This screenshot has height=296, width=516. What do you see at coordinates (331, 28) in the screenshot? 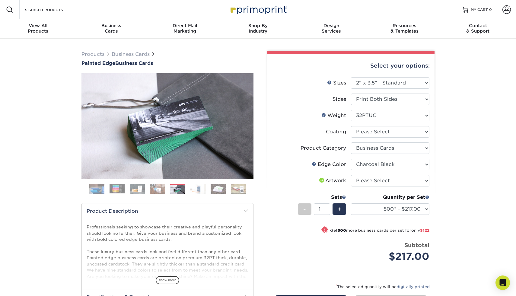
I see `div: Services` at bounding box center [331, 28].